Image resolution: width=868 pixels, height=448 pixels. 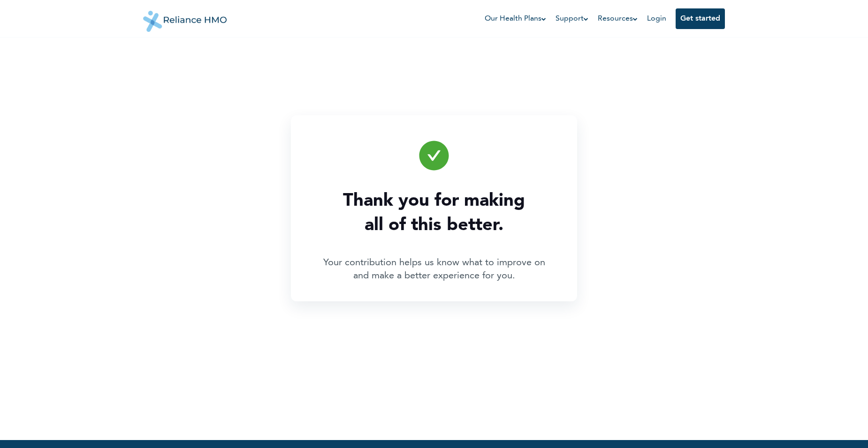 I want to click on img: Reliance HMO's Logo, so click(x=185, y=18).